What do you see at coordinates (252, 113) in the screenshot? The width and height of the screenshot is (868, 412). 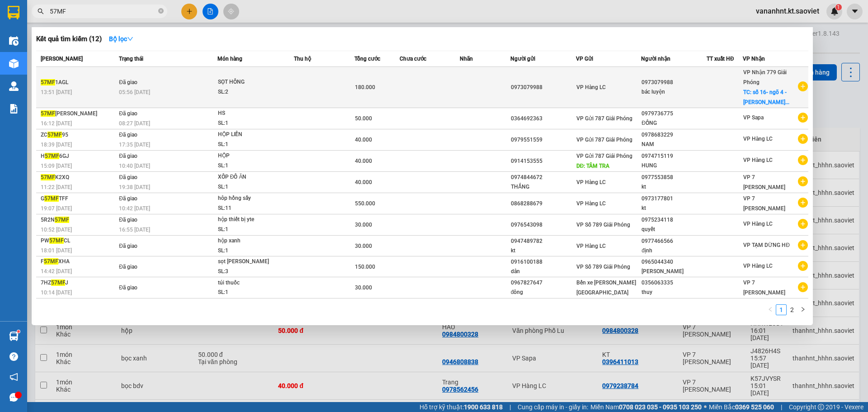 I see `div: HS` at bounding box center [252, 113].